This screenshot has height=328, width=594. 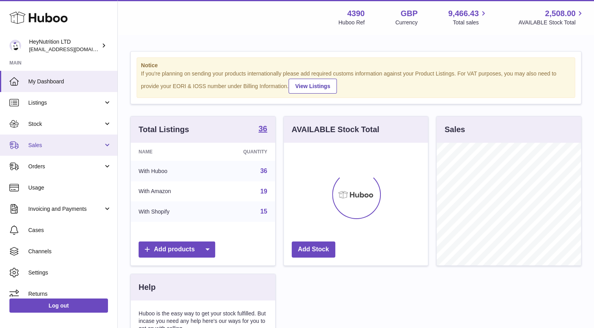 I want to click on a: Log out, so click(x=59, y=305).